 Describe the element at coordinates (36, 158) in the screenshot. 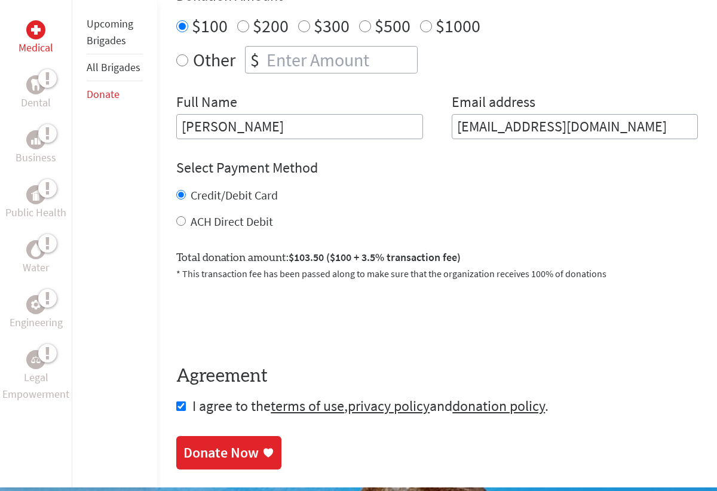

I see `p: Business` at that location.